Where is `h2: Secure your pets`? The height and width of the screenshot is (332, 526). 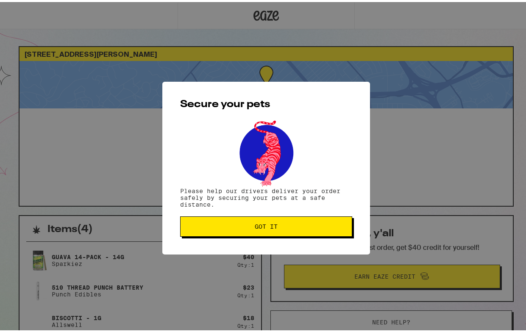 h2: Secure your pets is located at coordinates (266, 103).